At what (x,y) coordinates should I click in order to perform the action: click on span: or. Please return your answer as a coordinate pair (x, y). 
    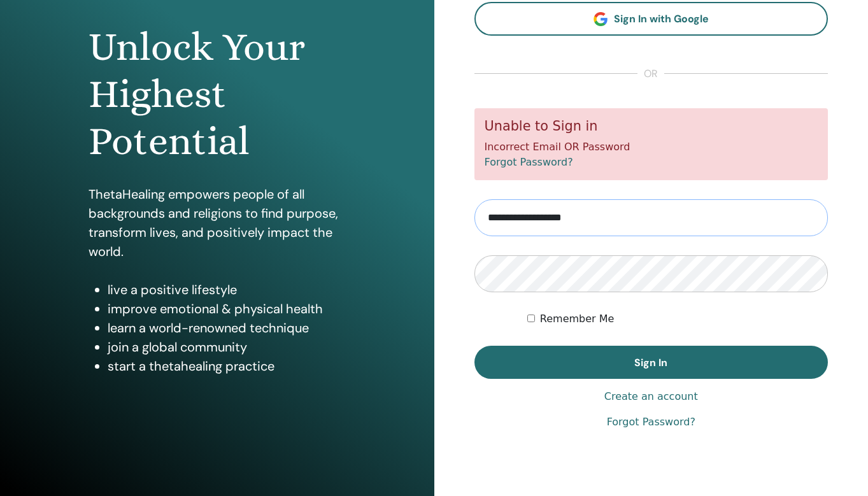
    Looking at the image, I should click on (651, 74).